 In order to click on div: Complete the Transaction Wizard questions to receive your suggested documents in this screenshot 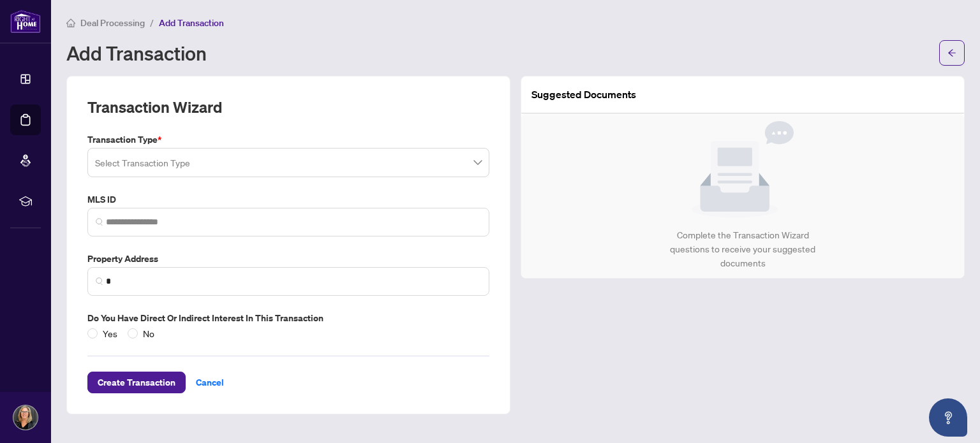, I will do `click(743, 249)`.